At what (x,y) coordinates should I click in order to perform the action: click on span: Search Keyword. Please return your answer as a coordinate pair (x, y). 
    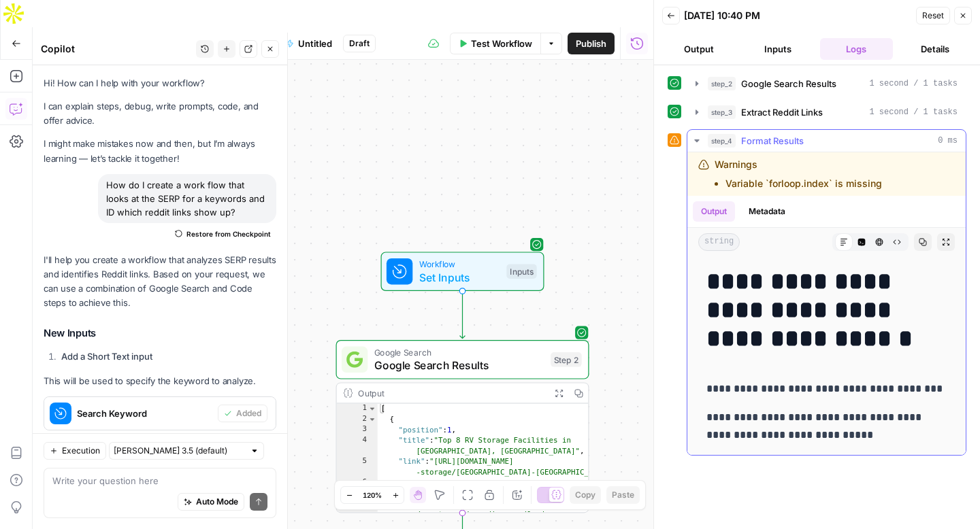
    Looking at the image, I should click on (144, 414).